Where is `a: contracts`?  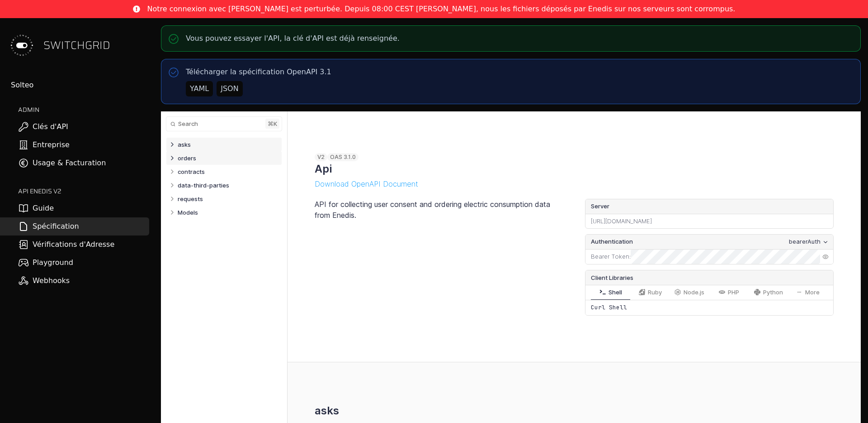 a: contracts is located at coordinates (228, 172).